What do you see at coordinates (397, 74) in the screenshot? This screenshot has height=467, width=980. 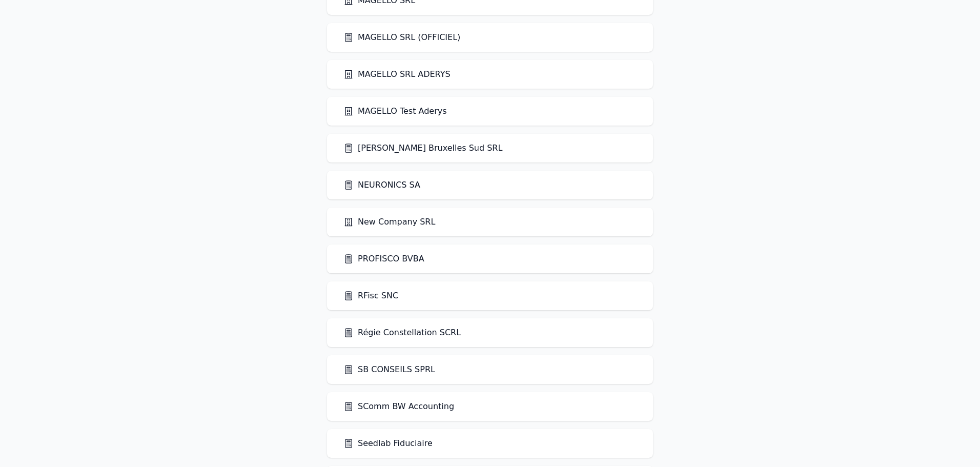 I see `a: MAGELLO SRL ADERYS` at bounding box center [397, 74].